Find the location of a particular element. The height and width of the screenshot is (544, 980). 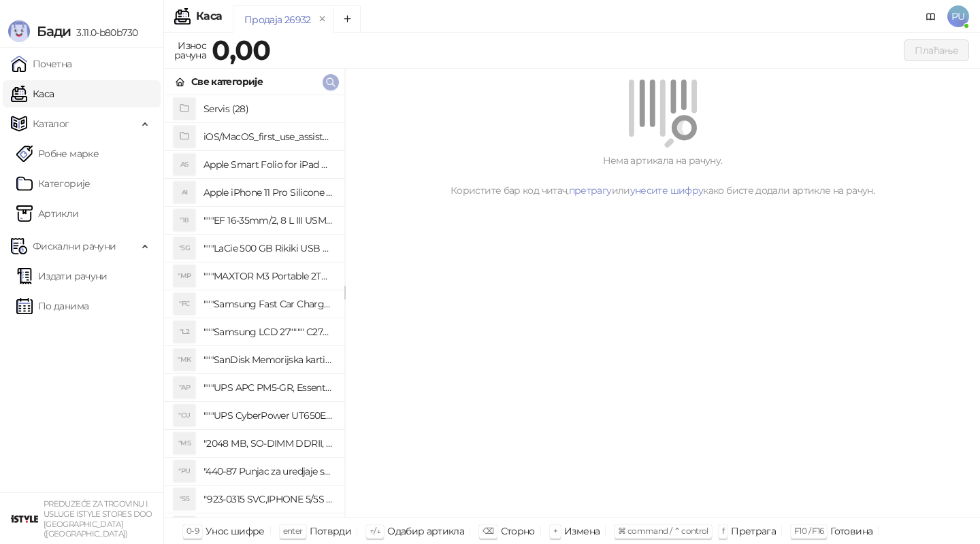

div: Нема артикала на рачуну. Користите бар код читач, или како бисте додали артикле на рачун. is located at coordinates (662, 176).